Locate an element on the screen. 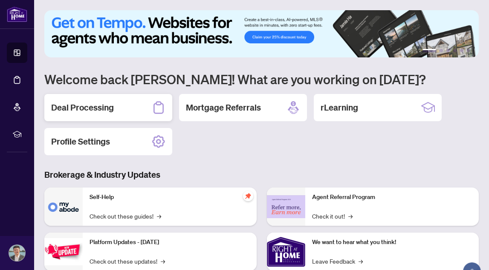  p: Self-Help is located at coordinates (170, 198).